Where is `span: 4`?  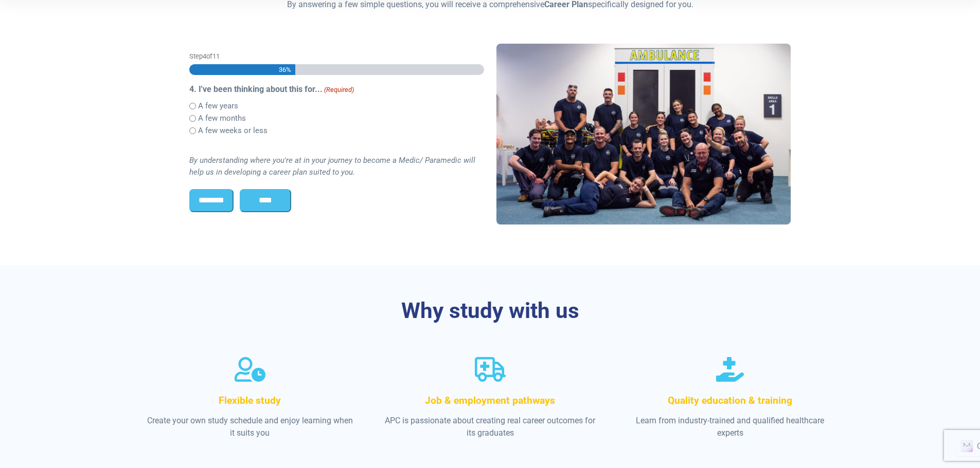
span: 4 is located at coordinates (204, 56).